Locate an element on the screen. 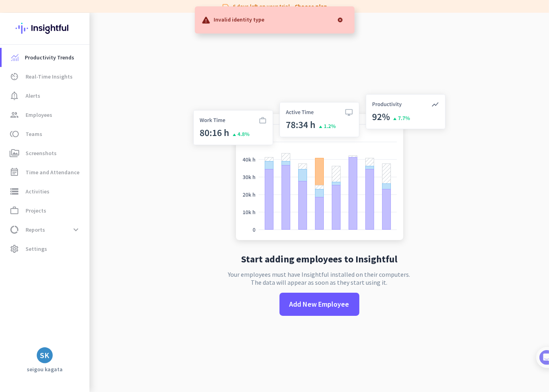 Image resolution: width=549 pixels, height=392 pixels. i: perm_media is located at coordinates (14, 153).